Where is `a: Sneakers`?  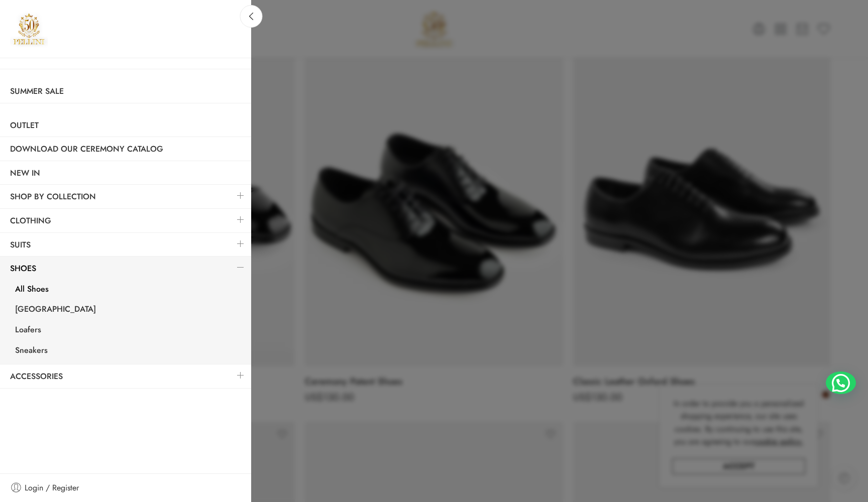 a: Sneakers is located at coordinates (128, 352).